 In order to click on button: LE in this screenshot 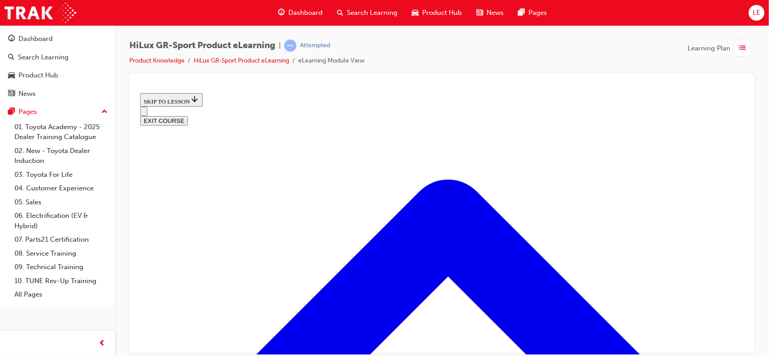, I will do `click(757, 13)`.